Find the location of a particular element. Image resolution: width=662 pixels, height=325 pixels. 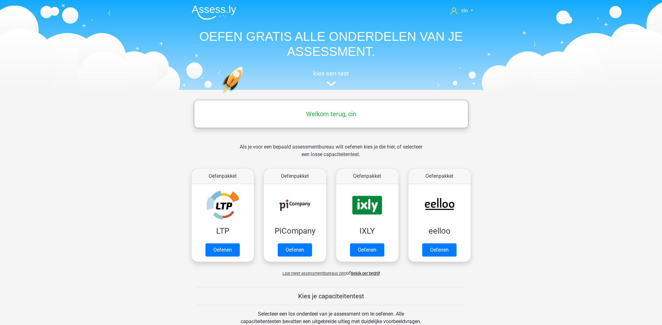

a: cin is located at coordinates (462, 11).